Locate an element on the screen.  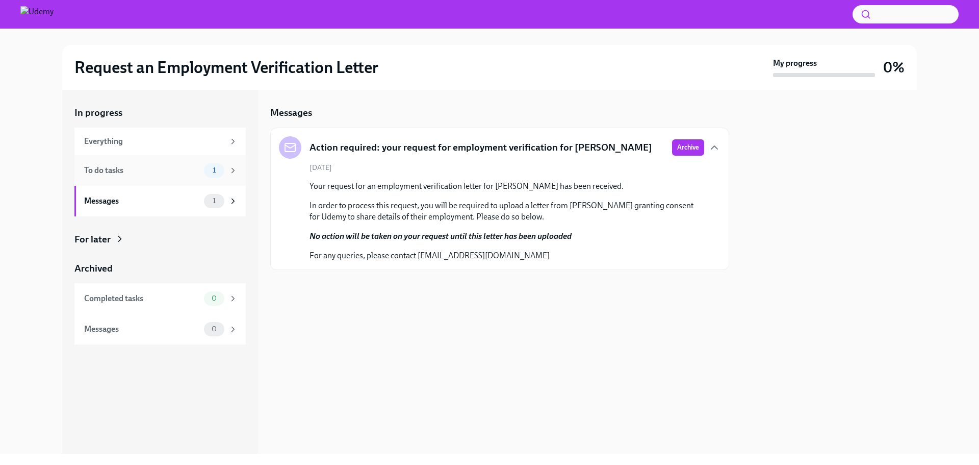
a: Everything is located at coordinates (160, 141).